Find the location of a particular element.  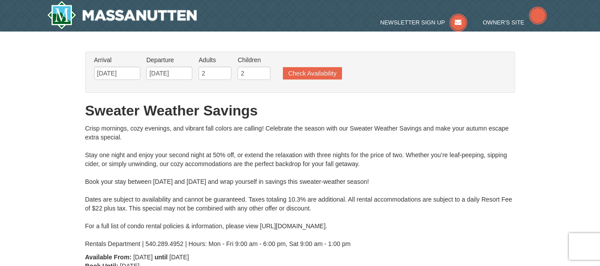

label: Departure is located at coordinates (169, 60).